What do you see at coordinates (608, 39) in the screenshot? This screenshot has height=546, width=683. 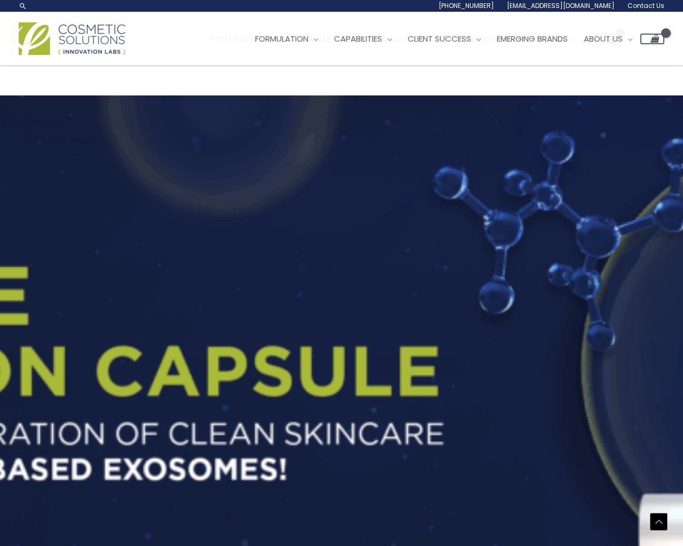 I see `a: About Us` at bounding box center [608, 39].